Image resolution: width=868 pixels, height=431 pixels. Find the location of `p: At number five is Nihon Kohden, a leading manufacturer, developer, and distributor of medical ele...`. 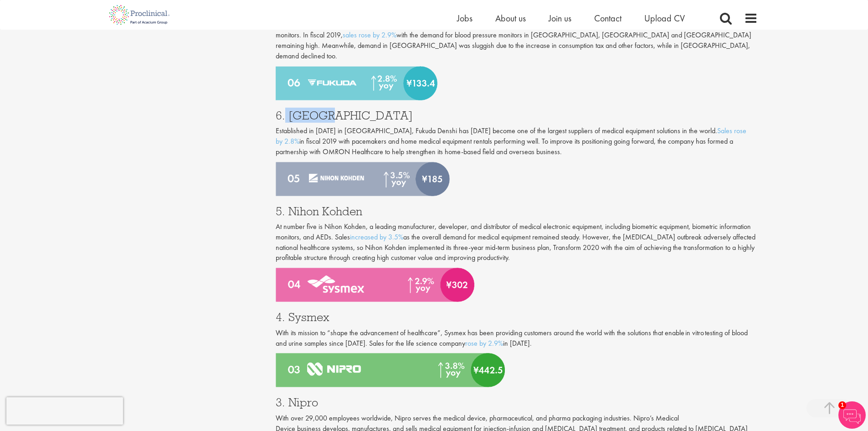

p: At number five is Nihon Kohden, a leading manufacturer, developer, and distributor of medical ele... is located at coordinates (517, 242).